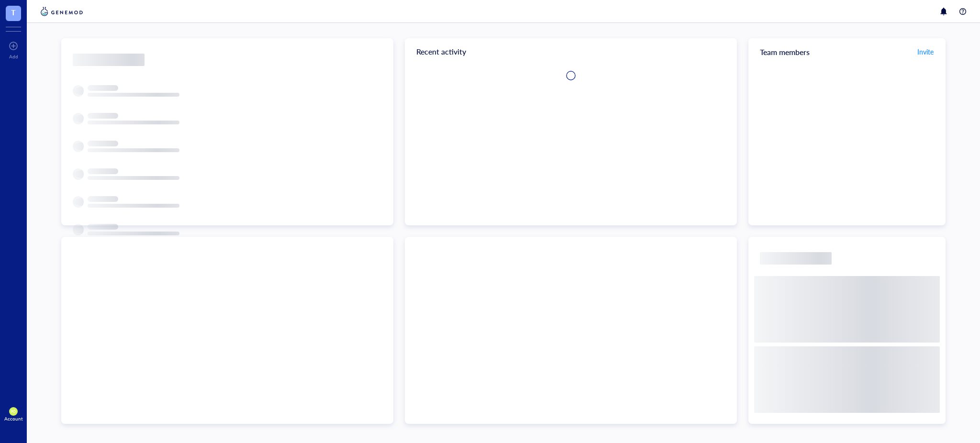  I want to click on div: Recent activity, so click(571, 52).